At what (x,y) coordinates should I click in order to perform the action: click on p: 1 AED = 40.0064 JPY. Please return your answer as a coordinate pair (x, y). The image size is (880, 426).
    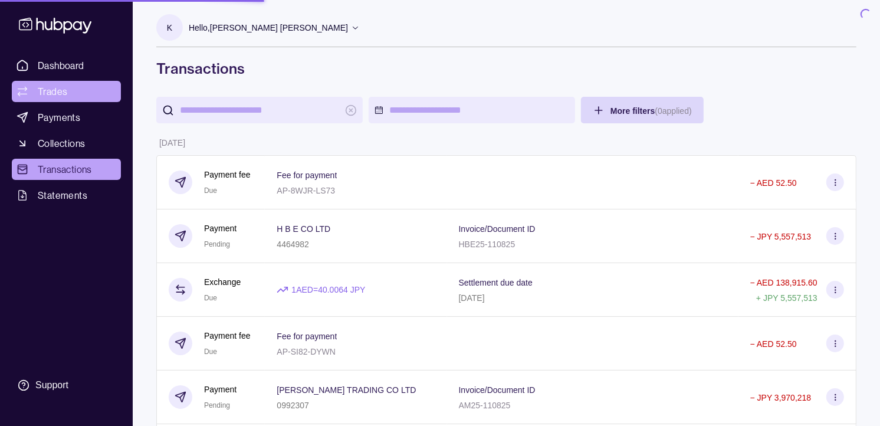
    Looking at the image, I should click on (328, 290).